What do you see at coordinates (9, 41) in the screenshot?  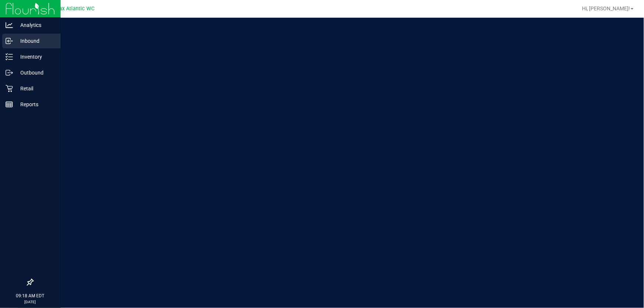 I see `inline-svg: Inbound` at bounding box center [9, 41].